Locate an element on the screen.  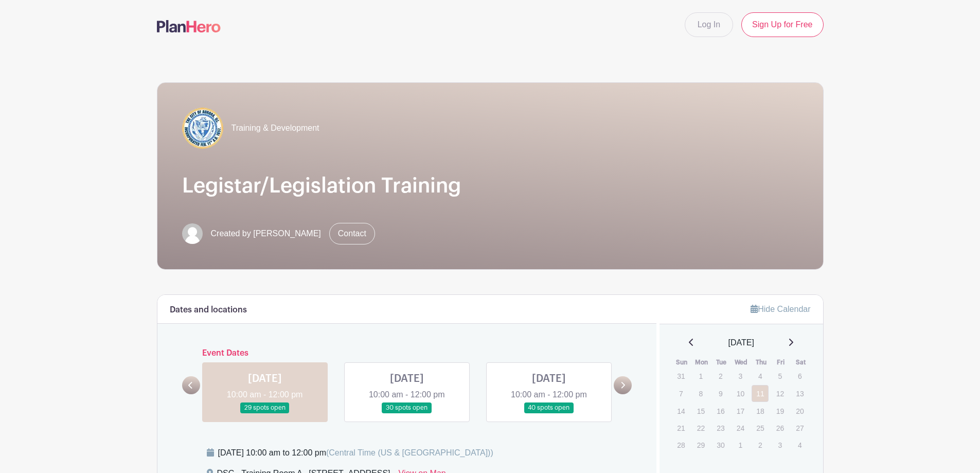
span: Training & Development is located at coordinates (276, 128).